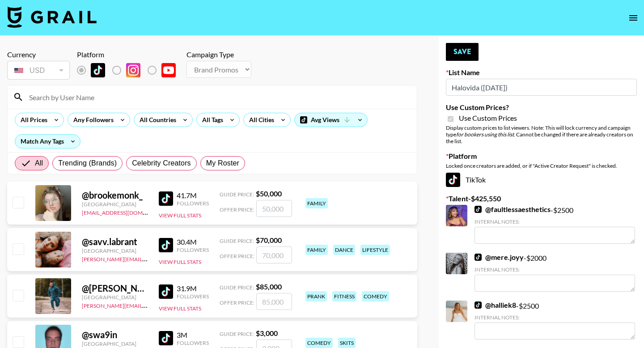 The image size is (644, 348). I want to click on div: prank, so click(316, 296).